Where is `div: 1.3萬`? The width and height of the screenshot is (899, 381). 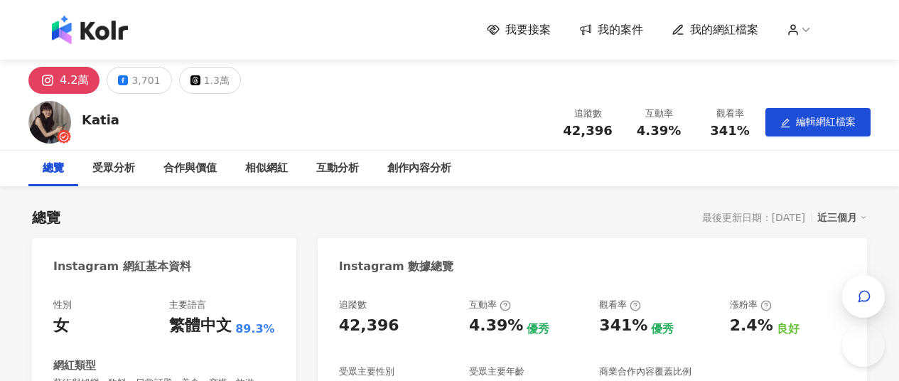 div: 1.3萬 is located at coordinates (217, 80).